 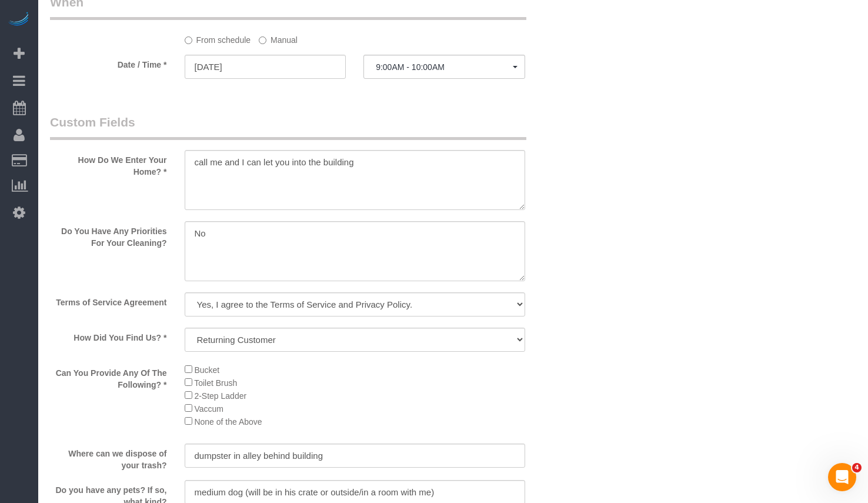 What do you see at coordinates (108, 335) in the screenshot?
I see `label: How Did You Find Us? *` at bounding box center [108, 335].